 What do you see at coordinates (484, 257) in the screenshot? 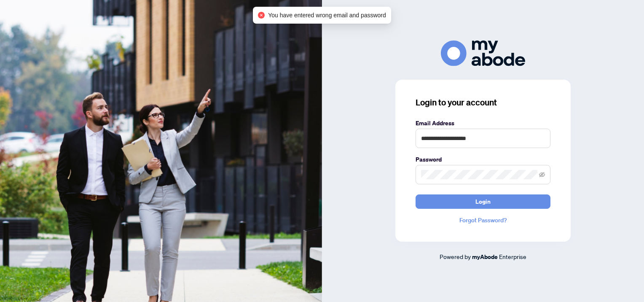
I see `a: myAbode` at bounding box center [484, 257].